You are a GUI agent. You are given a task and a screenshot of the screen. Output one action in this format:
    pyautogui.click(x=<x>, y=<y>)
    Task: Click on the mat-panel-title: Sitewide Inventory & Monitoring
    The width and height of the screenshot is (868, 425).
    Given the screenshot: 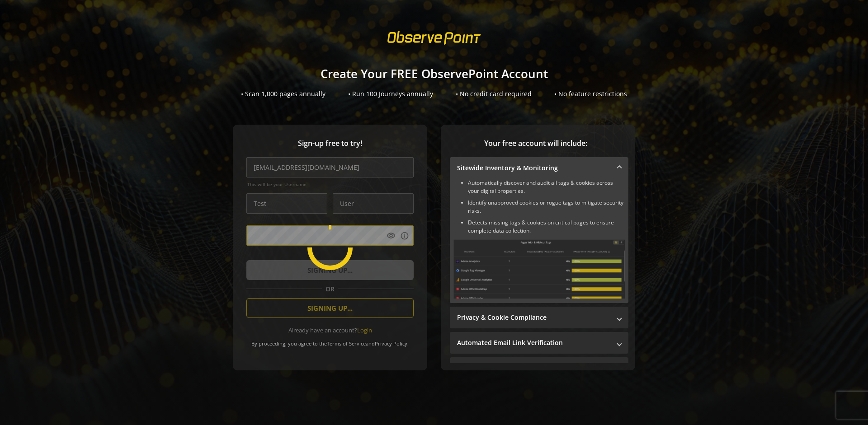 What is the action you would take?
    pyautogui.click(x=533, y=168)
    